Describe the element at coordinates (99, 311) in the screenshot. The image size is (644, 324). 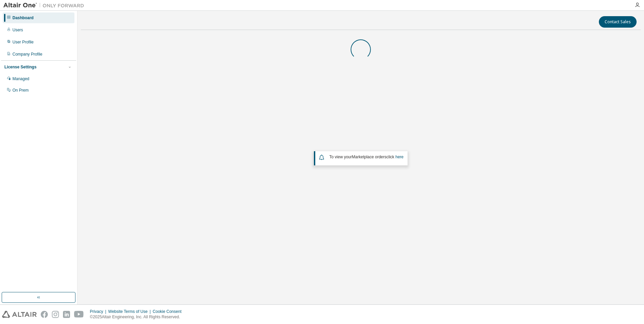
I see `div: Privacy` at that location.